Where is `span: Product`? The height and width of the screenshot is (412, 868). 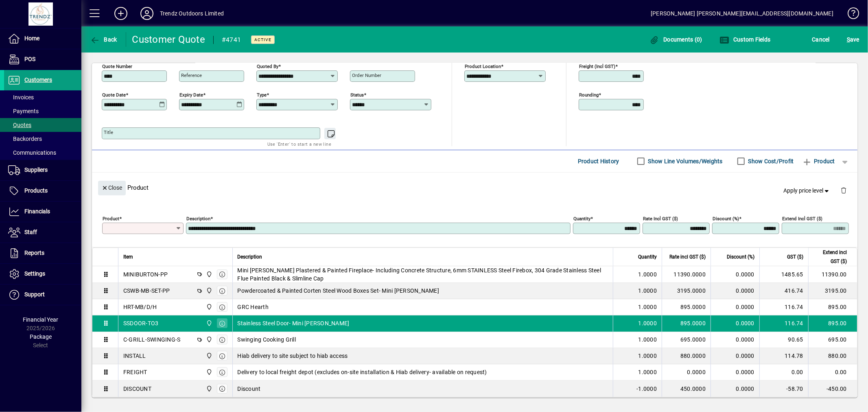 span: Product is located at coordinates (819, 161).